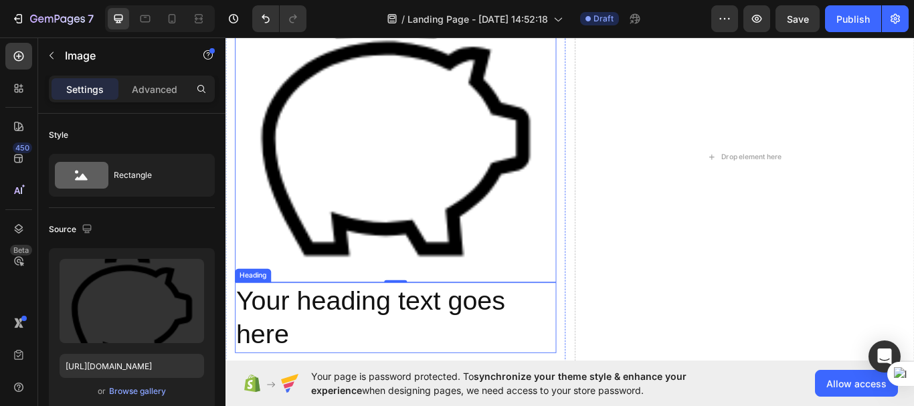 Image resolution: width=914 pixels, height=406 pixels. What do you see at coordinates (22, 148) in the screenshot?
I see `div: 450` at bounding box center [22, 148].